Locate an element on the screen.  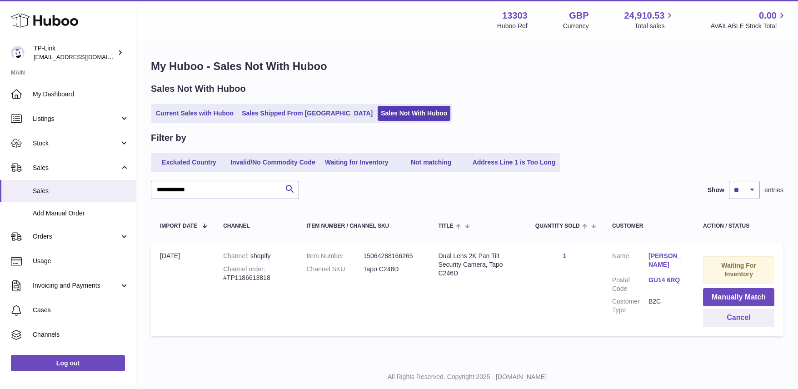
label: Show is located at coordinates (716, 190).